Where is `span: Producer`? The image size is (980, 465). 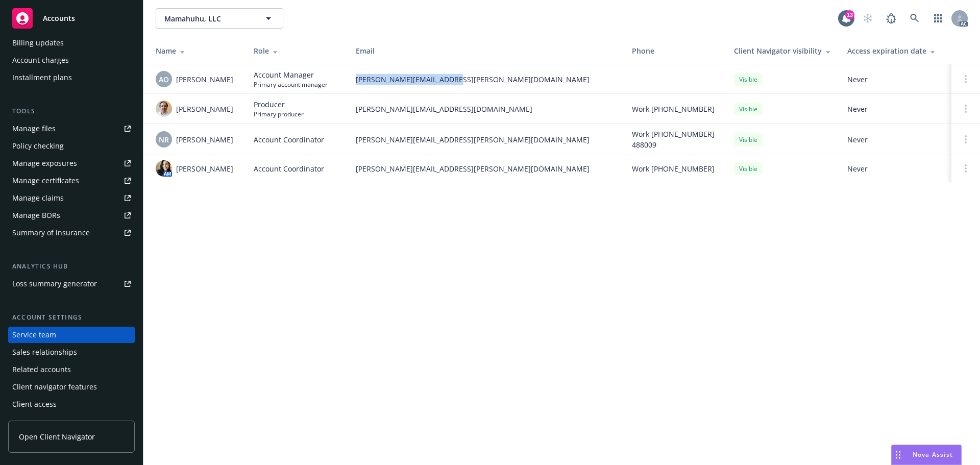
span: Producer is located at coordinates (279, 104).